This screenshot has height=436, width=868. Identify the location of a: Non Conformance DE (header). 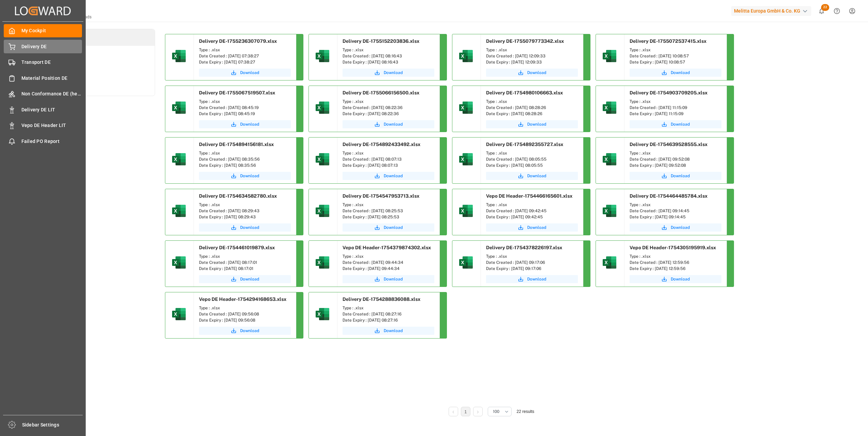
(43, 93).